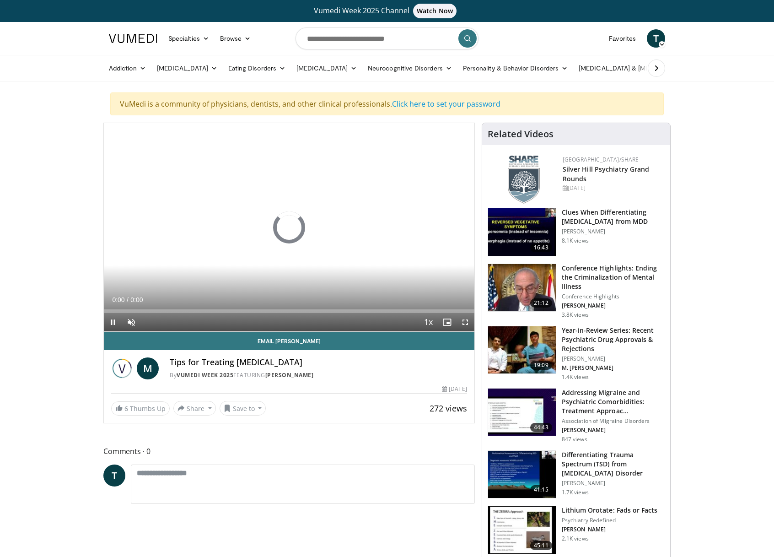 The image size is (774, 557). I want to click on div: VuMedi is a community of physicians, dentists, and other clinical professionals., so click(387, 104).